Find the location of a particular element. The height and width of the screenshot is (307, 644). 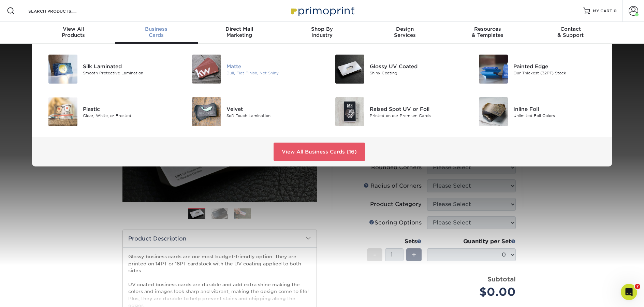

div: $0.00 is located at coordinates (474, 292).